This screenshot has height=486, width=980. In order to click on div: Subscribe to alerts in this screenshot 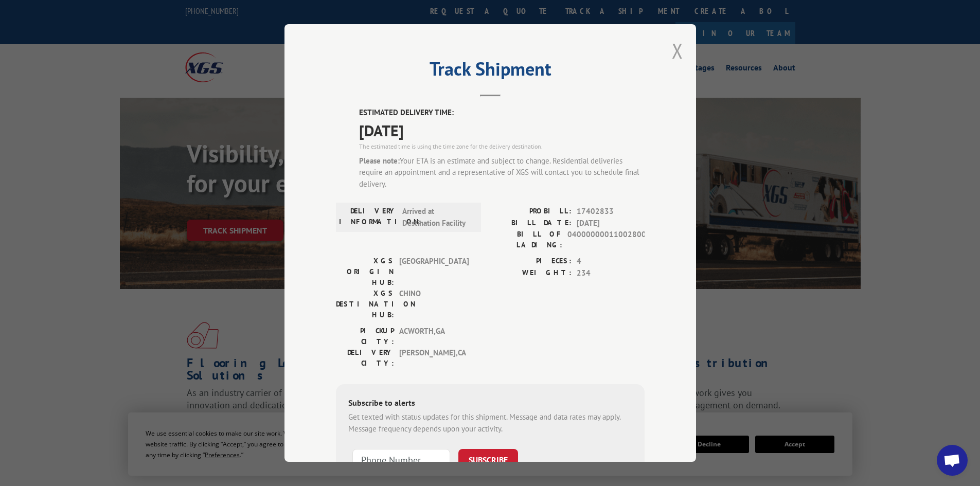, I will do `click(490, 404)`.